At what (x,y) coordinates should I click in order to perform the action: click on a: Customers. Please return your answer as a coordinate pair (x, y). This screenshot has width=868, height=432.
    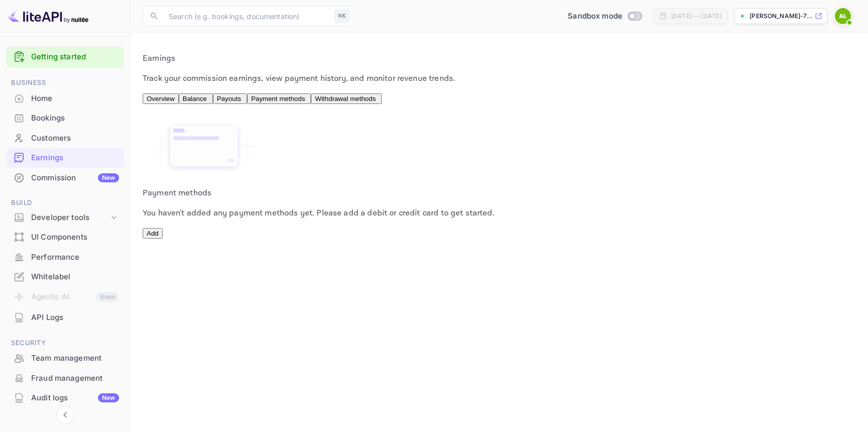
    Looking at the image, I should click on (65, 138).